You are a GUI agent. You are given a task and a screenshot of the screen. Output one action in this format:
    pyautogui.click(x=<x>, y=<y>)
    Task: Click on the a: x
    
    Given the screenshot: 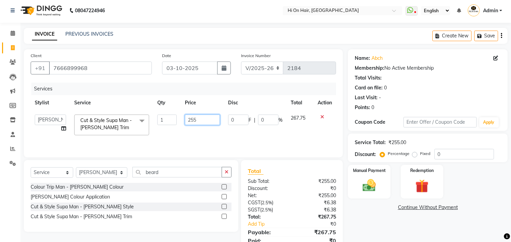 What is the action you would take?
    pyautogui.click(x=130, y=128)
    